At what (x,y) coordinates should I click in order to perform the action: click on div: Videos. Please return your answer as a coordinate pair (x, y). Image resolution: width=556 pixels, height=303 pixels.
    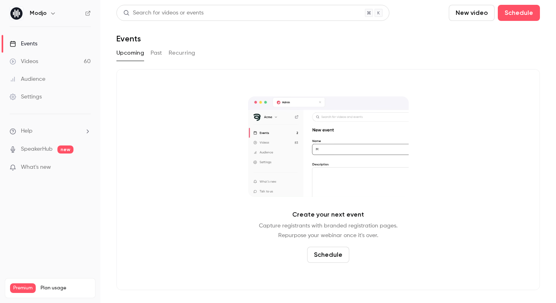
    Looking at the image, I should click on (24, 61).